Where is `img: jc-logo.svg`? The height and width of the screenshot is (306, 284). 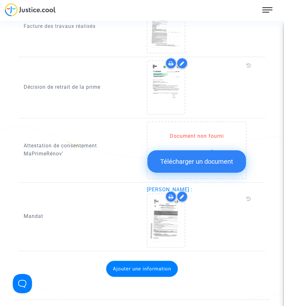
img: jc-logo.svg is located at coordinates (30, 10).